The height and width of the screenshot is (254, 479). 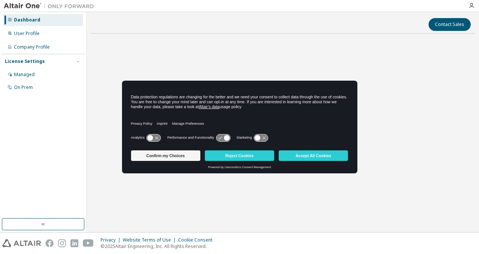 I want to click on div: Website Terms of Use, so click(x=150, y=240).